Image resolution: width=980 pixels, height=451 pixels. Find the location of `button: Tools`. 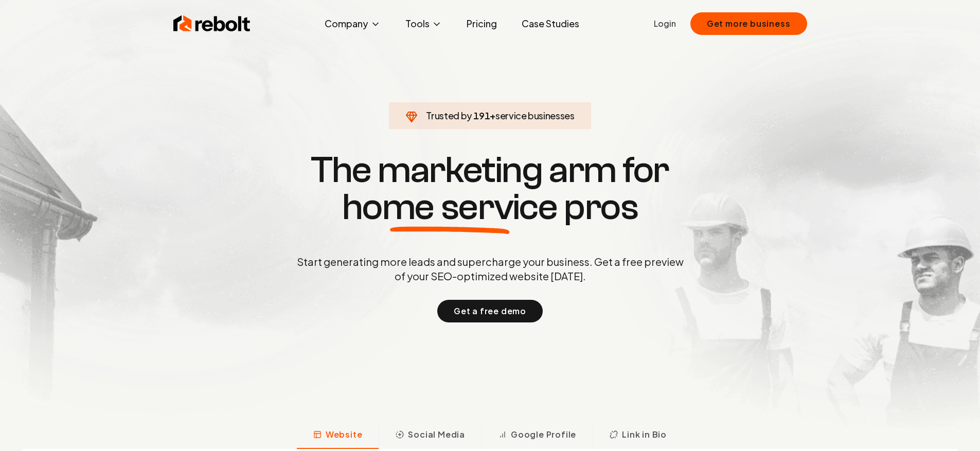

button: Tools is located at coordinates (423, 24).